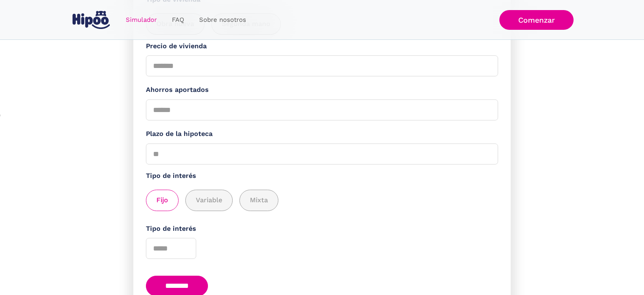 The image size is (644, 295). Describe the element at coordinates (322, 90) in the screenshot. I see `label: Ahorros aportados` at that location.